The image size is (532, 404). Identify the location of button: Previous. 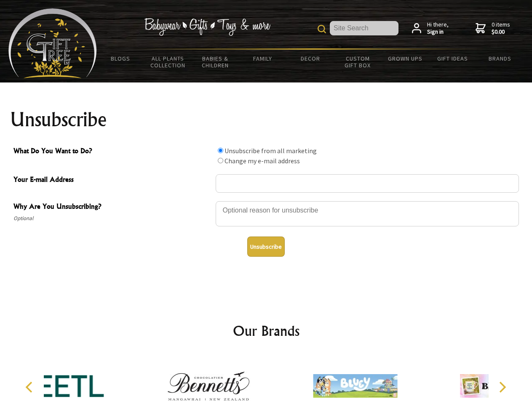
(30, 387).